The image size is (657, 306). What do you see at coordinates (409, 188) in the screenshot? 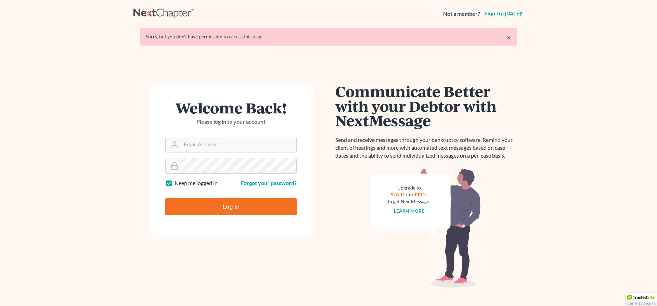
I see `div: Upgrade to` at bounding box center [409, 188].